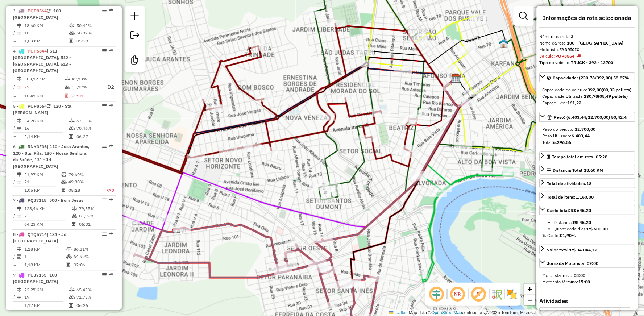  I want to click on strong: 6.296,56, so click(562, 142).